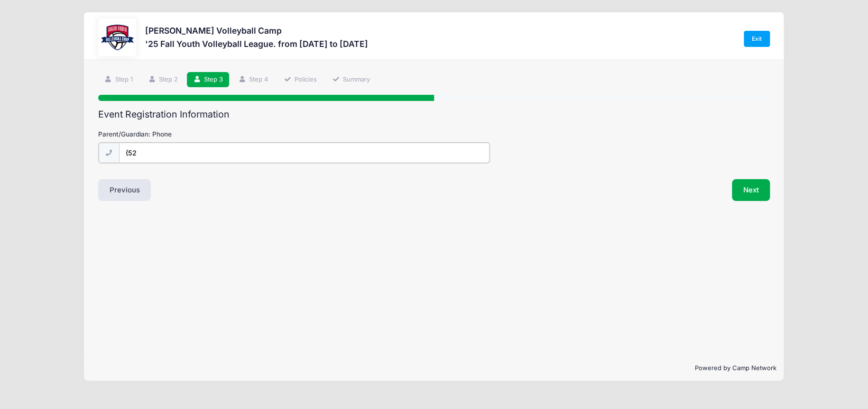  I want to click on a: Step 3, so click(208, 80).